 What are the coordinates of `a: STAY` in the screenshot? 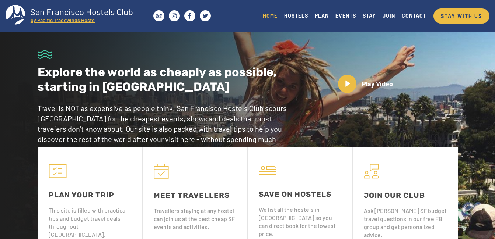 It's located at (369, 15).